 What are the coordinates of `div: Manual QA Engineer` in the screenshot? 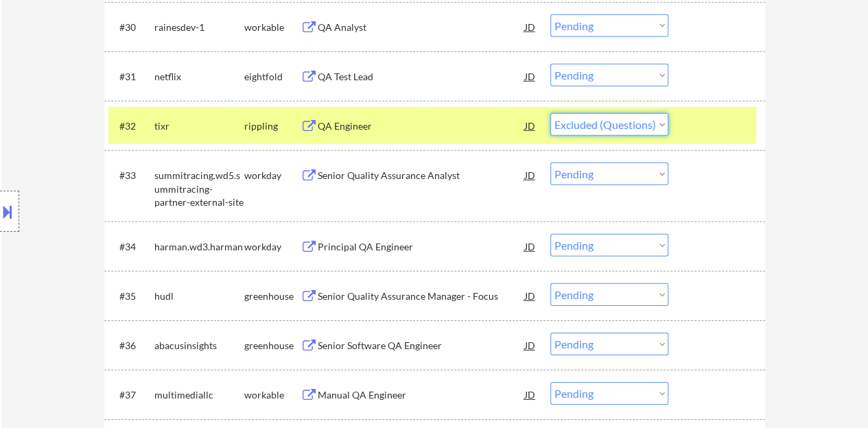 It's located at (421, 396).